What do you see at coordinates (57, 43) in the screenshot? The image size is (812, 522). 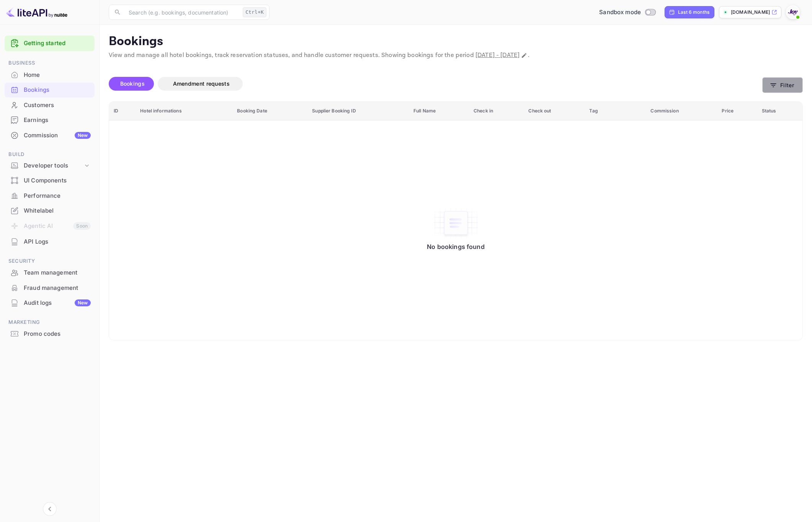 I see `a: Getting started` at bounding box center [57, 43].